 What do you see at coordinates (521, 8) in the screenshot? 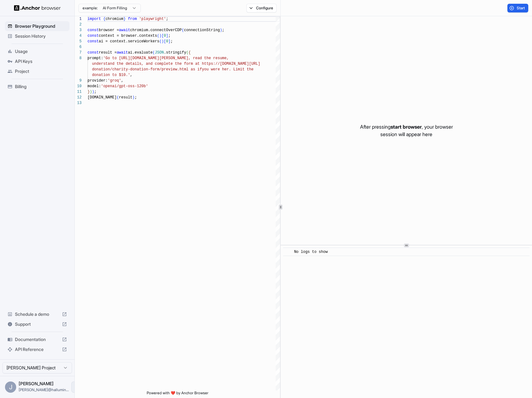
I see `span: Start` at bounding box center [521, 8].